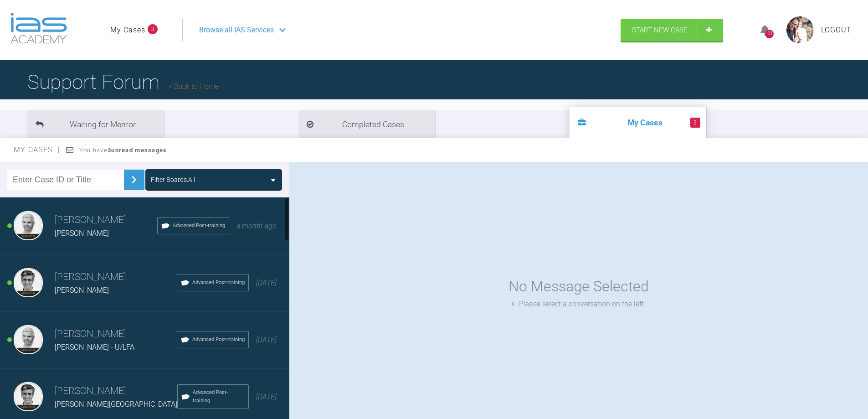 The height and width of the screenshot is (419, 868). What do you see at coordinates (367, 124) in the screenshot?
I see `li: Completed Cases` at bounding box center [367, 124].